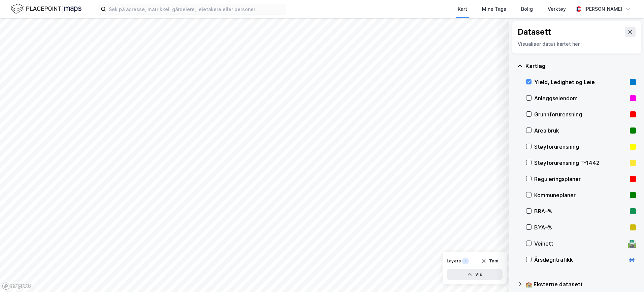  I want to click on input: Søk på adresse, matrikkel, gårdeiere, leietakere eller personer, so click(196, 9).